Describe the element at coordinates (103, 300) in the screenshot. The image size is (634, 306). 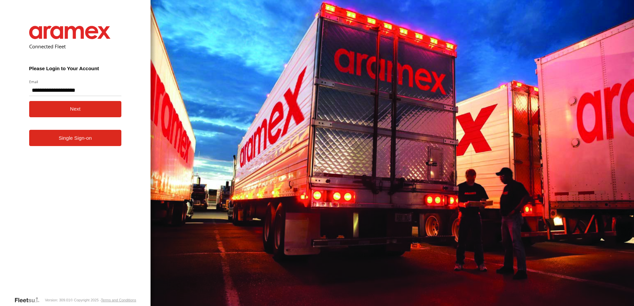
I see `div: © Copyright 2025 -` at that location.